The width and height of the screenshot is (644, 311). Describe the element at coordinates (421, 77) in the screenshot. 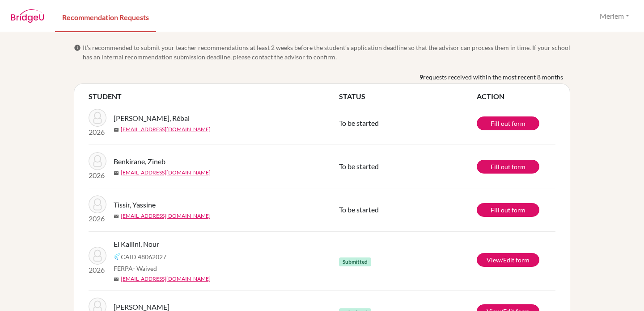

I see `b: 9` at that location.